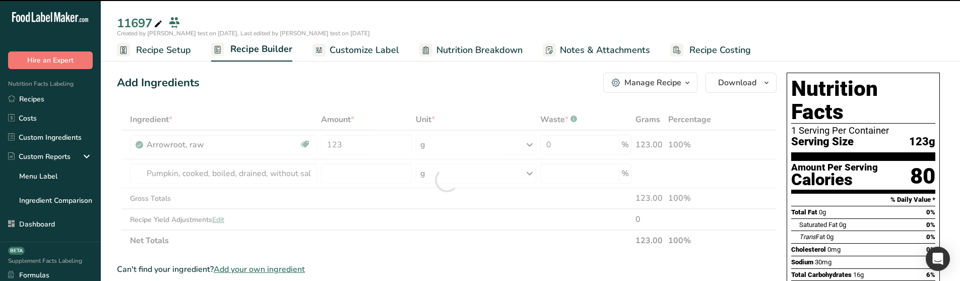 The width and height of the screenshot is (960, 281). I want to click on div: Amount Per Serving, so click(834, 167).